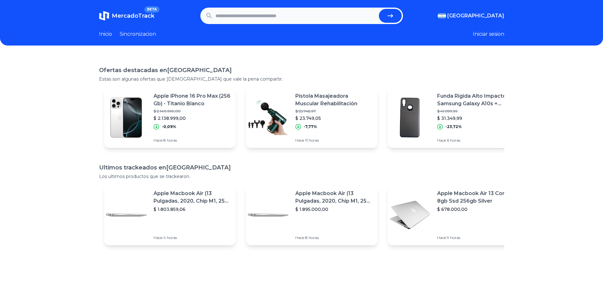 The image size is (603, 294). Describe the element at coordinates (476, 118) in the screenshot. I see `p: $ 31.349,99` at that location.